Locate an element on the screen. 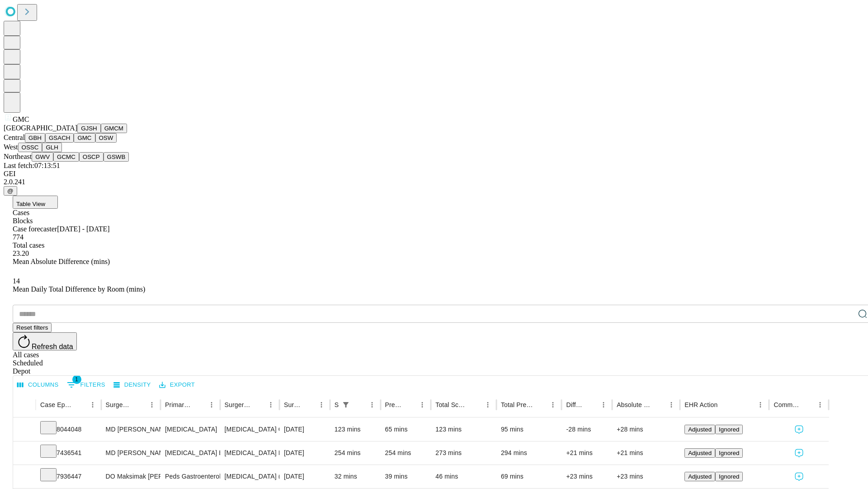 This screenshot has width=868, height=489. div: Comments is located at coordinates (787, 405).